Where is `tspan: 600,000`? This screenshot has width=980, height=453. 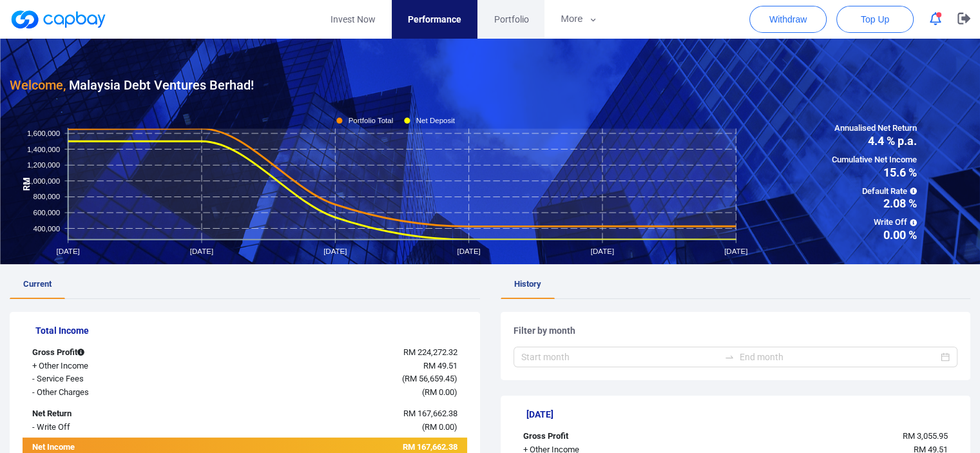
tspan: 600,000 is located at coordinates (46, 212).